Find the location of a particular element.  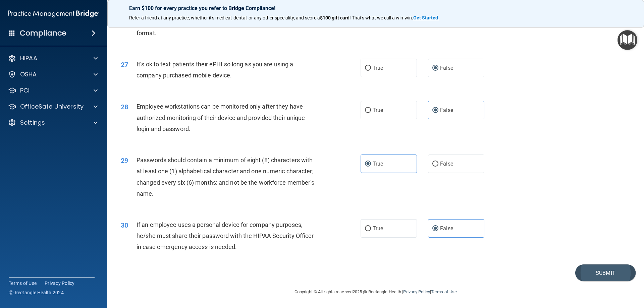

a: Get Started is located at coordinates (426, 18).